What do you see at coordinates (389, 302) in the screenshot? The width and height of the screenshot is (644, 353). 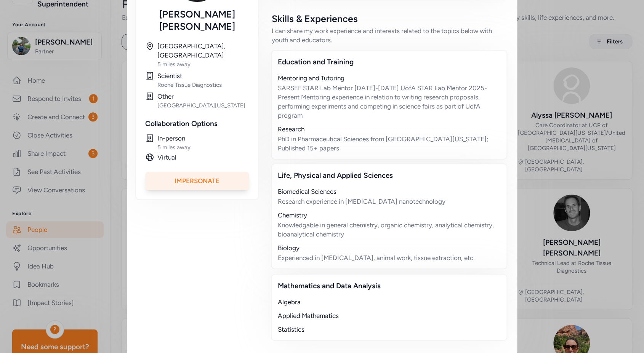 I see `div: Algebra` at bounding box center [389, 302].